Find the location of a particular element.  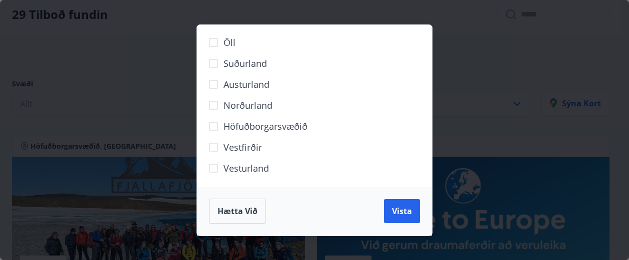

button: Hætta við is located at coordinates (237, 211).